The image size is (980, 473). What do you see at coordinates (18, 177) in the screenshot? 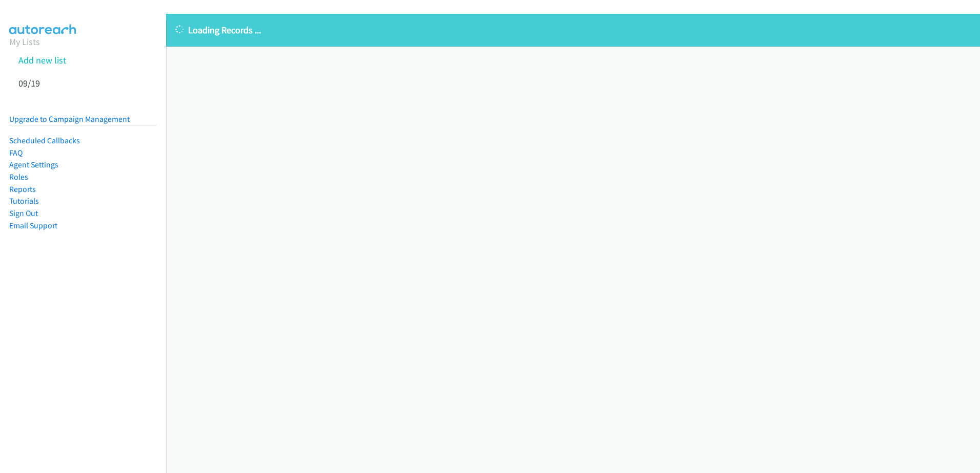
I see `a: Roles` at bounding box center [18, 177].